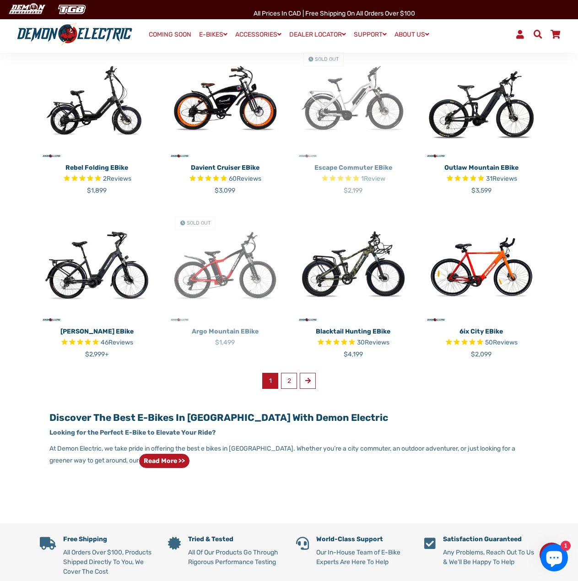 This screenshot has width=578, height=581. What do you see at coordinates (353, 102) in the screenshot?
I see `a: Escape Commuter eBike - Demon Electric Sold Out` at bounding box center [353, 102].